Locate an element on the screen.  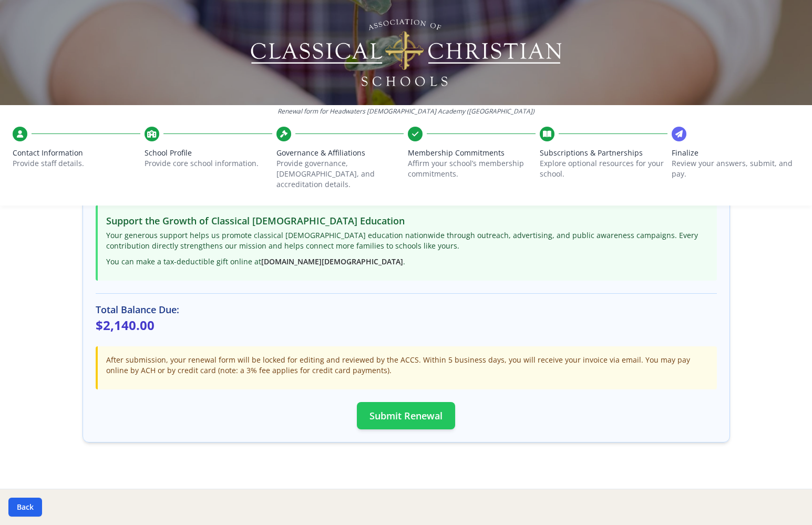
p: You can make a tax-deductible gift online at . is located at coordinates (407, 262).